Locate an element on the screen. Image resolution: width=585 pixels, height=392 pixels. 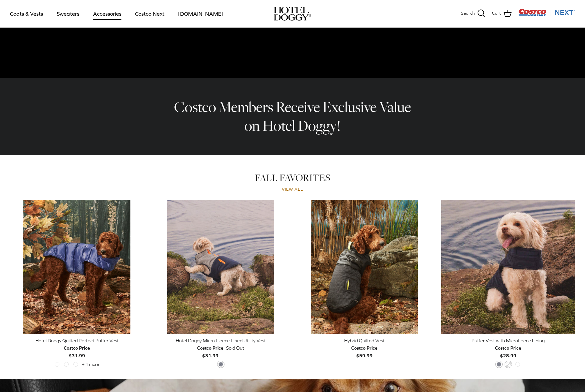
a: Cart is located at coordinates (502, 14).